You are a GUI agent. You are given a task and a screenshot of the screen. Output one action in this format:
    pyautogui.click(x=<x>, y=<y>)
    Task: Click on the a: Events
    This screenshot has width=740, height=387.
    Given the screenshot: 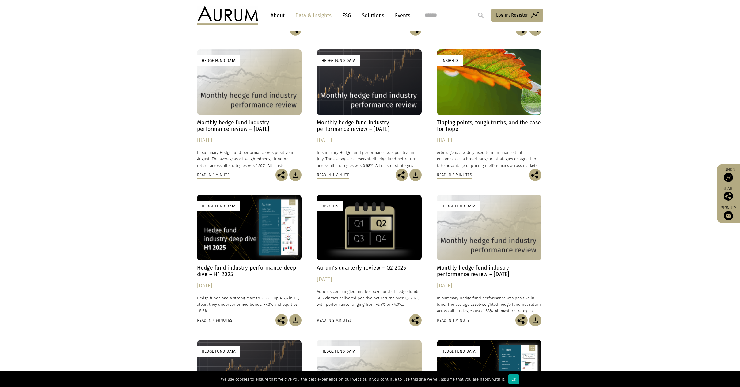 What is the action you would take?
    pyautogui.click(x=401, y=15)
    